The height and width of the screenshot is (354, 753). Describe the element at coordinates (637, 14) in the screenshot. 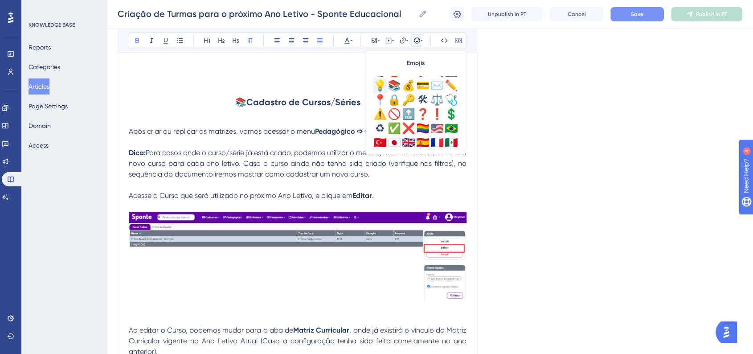

I see `span: Save` at that location.